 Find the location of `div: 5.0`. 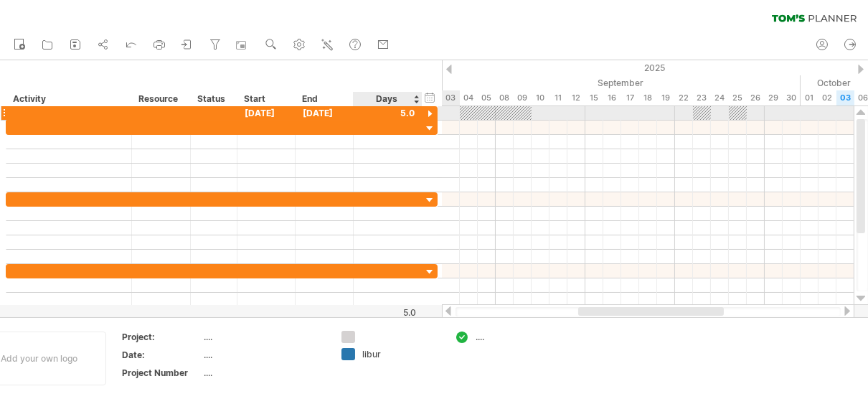

div: 5.0 is located at coordinates (385, 312).